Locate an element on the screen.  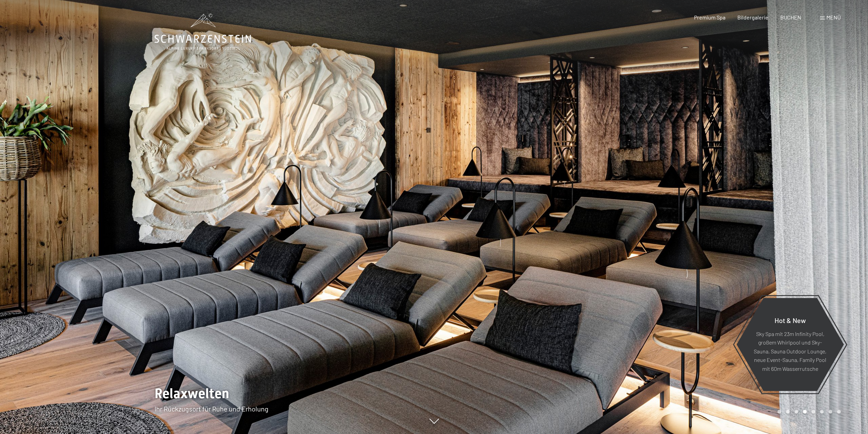
div: Carousel Page 8 is located at coordinates (839, 411).